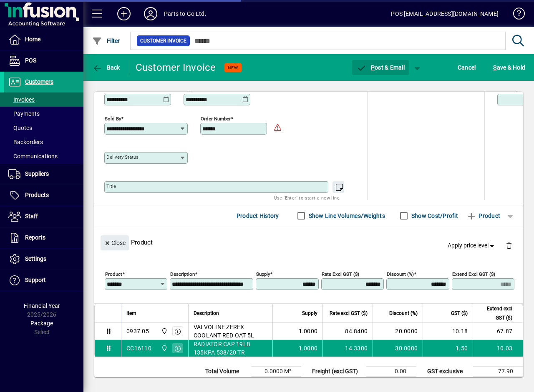  Describe the element at coordinates (44, 156) in the screenshot. I see `a: Communications` at that location.